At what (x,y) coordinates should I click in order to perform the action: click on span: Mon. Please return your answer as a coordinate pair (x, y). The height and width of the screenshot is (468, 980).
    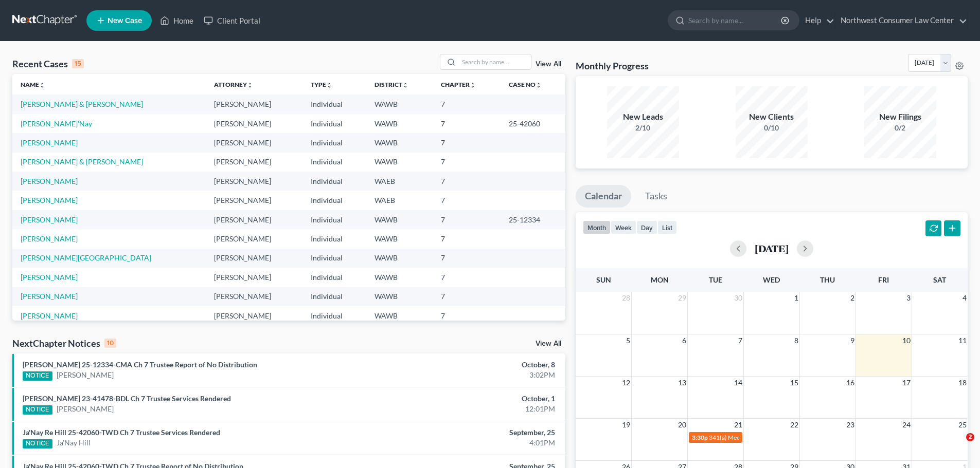
    Looking at the image, I should click on (659, 279).